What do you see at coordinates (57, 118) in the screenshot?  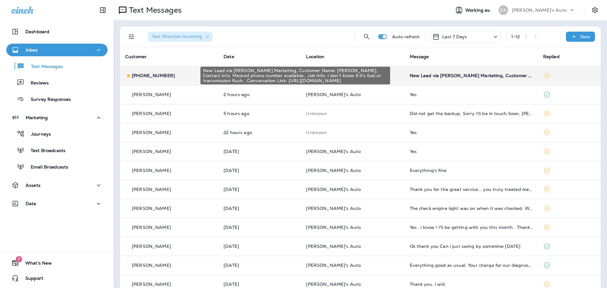 I see `button: Marketing` at bounding box center [57, 118].